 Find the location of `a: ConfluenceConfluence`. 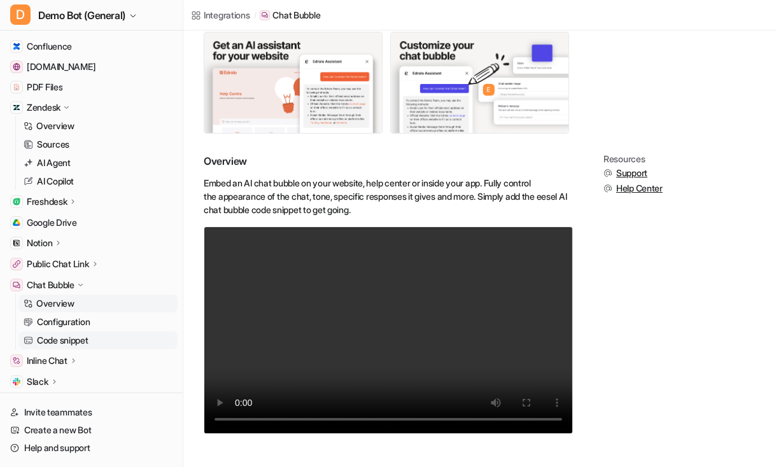

a: ConfluenceConfluence is located at coordinates (91, 46).